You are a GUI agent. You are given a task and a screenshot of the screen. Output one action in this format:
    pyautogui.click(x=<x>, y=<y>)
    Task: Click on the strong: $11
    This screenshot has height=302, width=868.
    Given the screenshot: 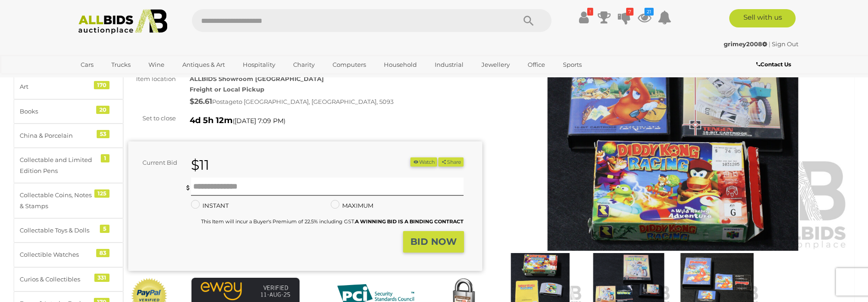 What is the action you would take?
    pyautogui.click(x=200, y=165)
    